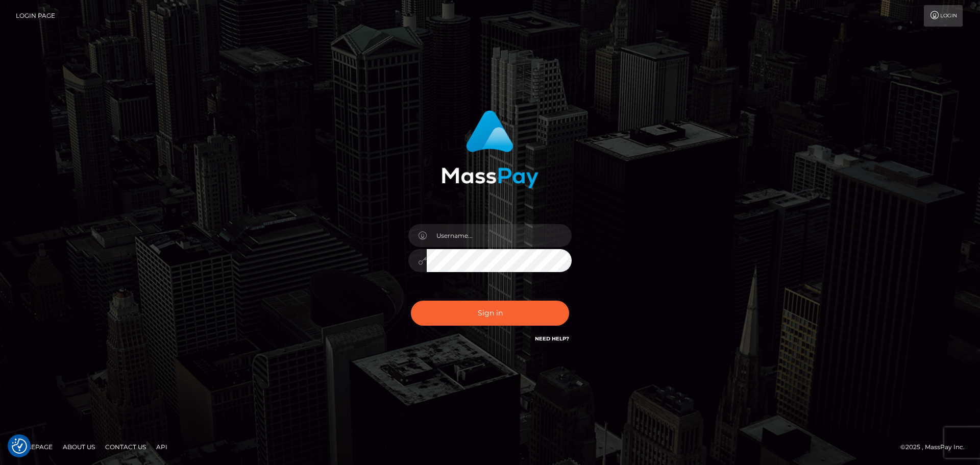  I want to click on a: API, so click(162, 447).